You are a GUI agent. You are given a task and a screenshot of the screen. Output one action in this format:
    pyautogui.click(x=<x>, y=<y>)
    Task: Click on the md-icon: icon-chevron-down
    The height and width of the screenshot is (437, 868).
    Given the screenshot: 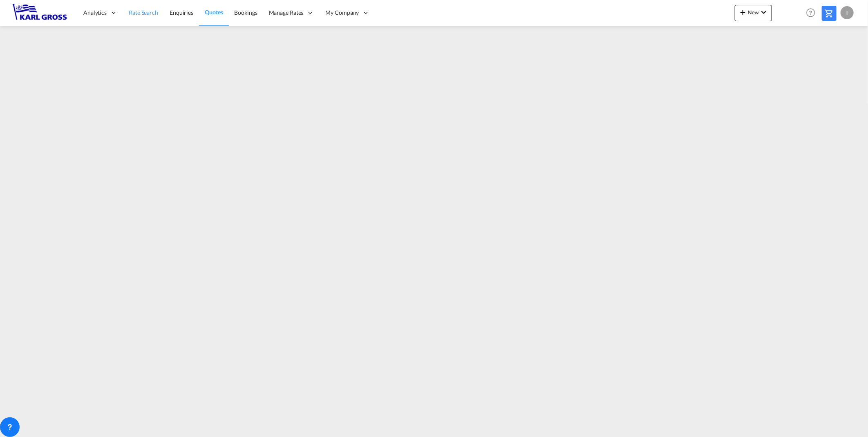 What is the action you would take?
    pyautogui.click(x=764, y=12)
    